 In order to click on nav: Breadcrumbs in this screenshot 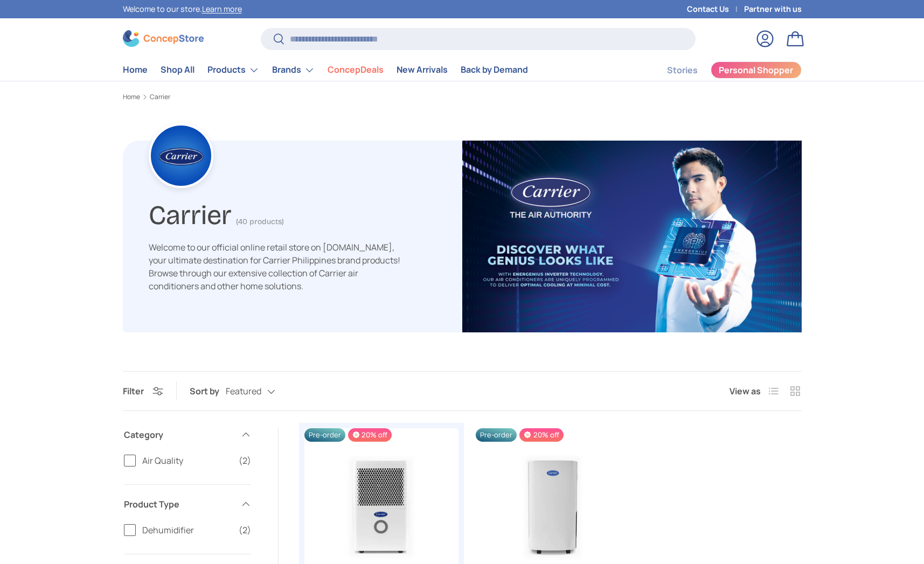, I will do `click(462, 97)`.